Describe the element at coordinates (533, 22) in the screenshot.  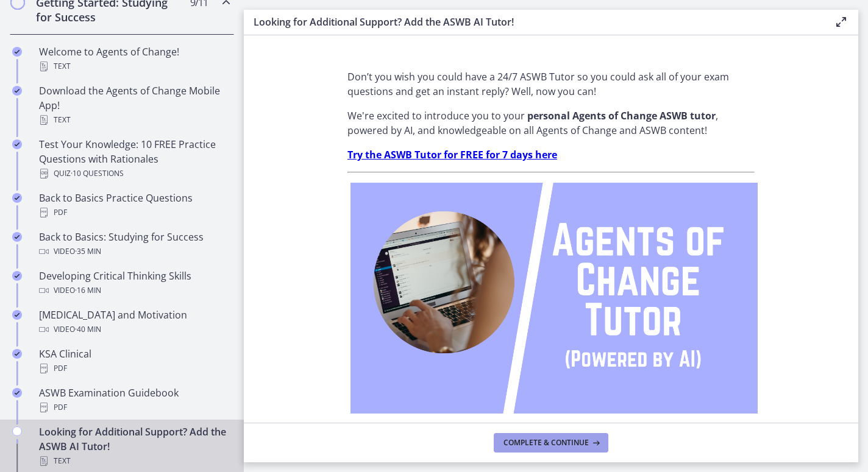
I see `h3: Looking for Additional Support? Add the ASWB AI Tutor!` at that location.